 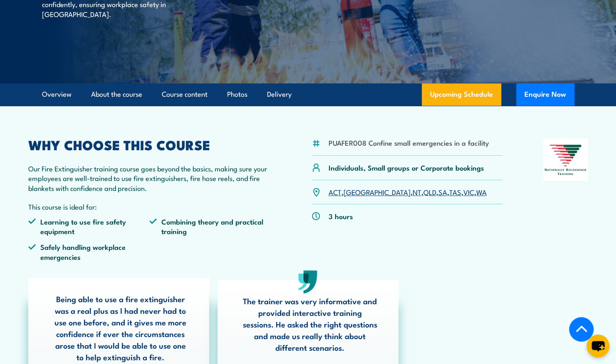 I want to click on a: VIC, so click(x=469, y=192).